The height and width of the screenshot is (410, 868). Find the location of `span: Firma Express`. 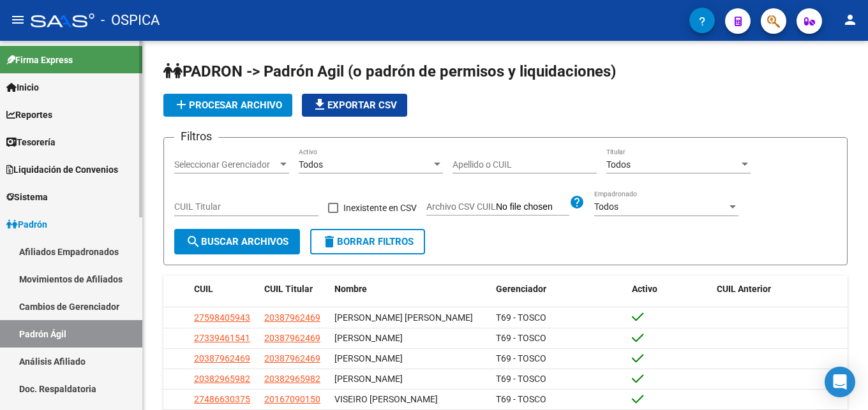

span: Firma Express is located at coordinates (39, 60).